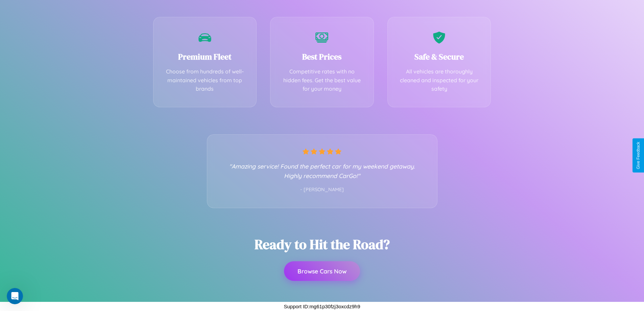 This screenshot has height=311, width=644. I want to click on p: Competitive rates with no hidden fees. Get the best value for your money, so click(322, 80).